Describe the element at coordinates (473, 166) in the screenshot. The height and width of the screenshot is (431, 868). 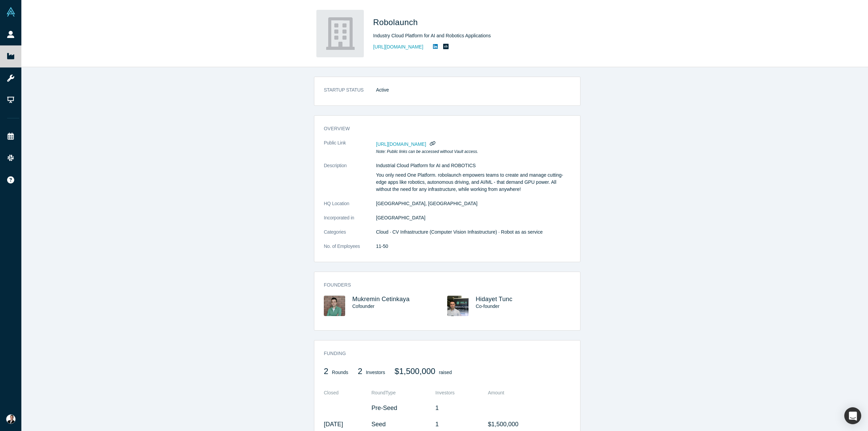
I see `p: Industrial Cloud Platform for AI and ROBOTICS` at that location.